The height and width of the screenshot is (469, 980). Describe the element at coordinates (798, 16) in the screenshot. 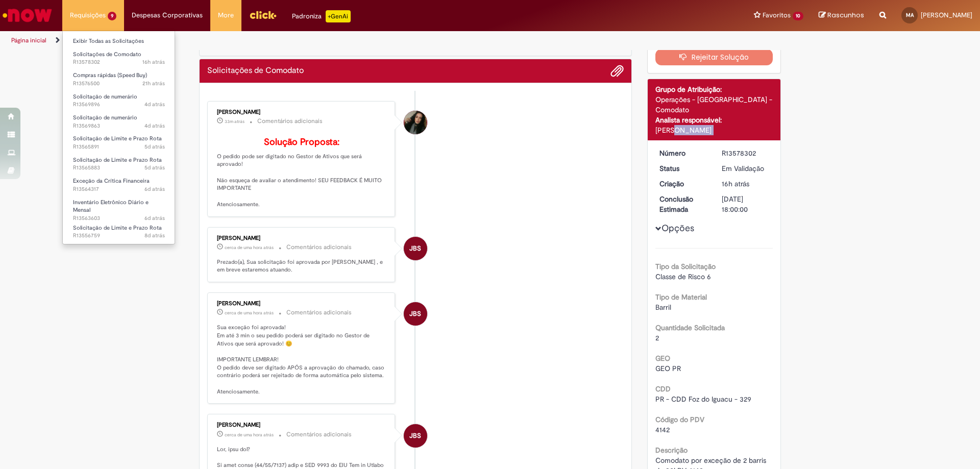

I see `span: 10` at that location.